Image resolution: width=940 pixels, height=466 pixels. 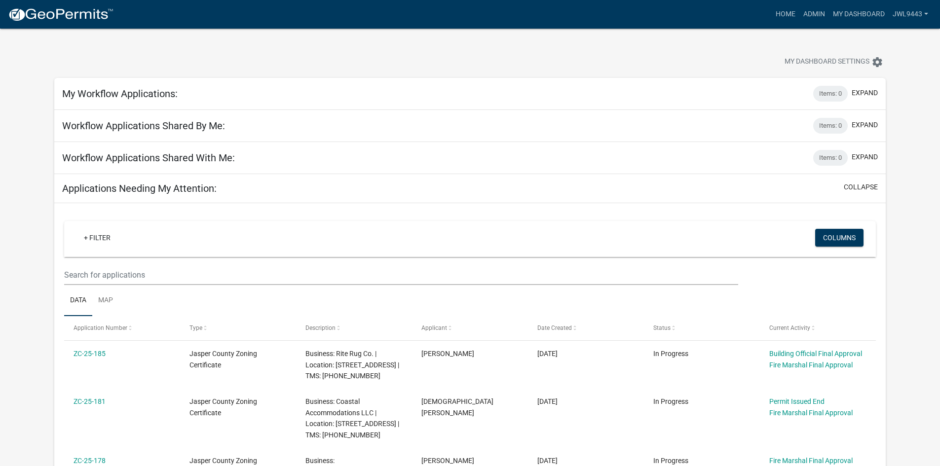 I want to click on a: + Filter, so click(x=97, y=238).